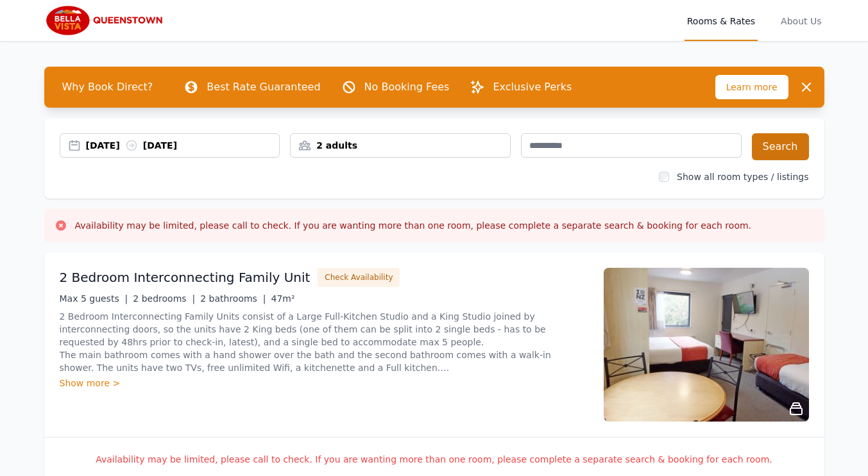 The image size is (868, 476). I want to click on img: Bella Vista Queenstown, so click(106, 20).